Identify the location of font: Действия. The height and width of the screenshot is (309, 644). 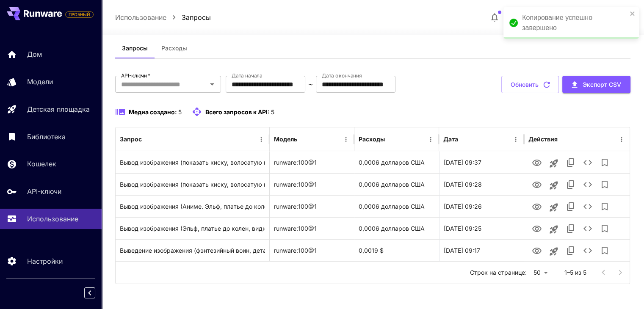
(543, 139).